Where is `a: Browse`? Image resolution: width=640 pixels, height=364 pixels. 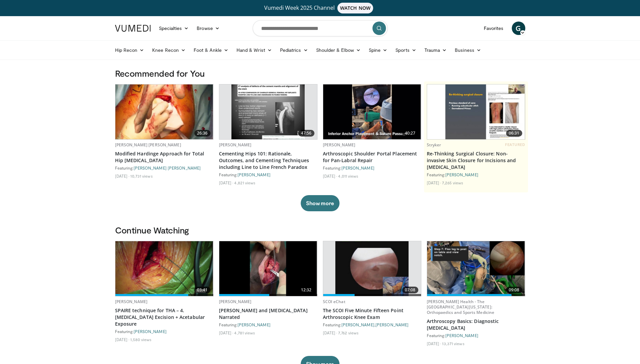
a: Browse is located at coordinates (208, 28).